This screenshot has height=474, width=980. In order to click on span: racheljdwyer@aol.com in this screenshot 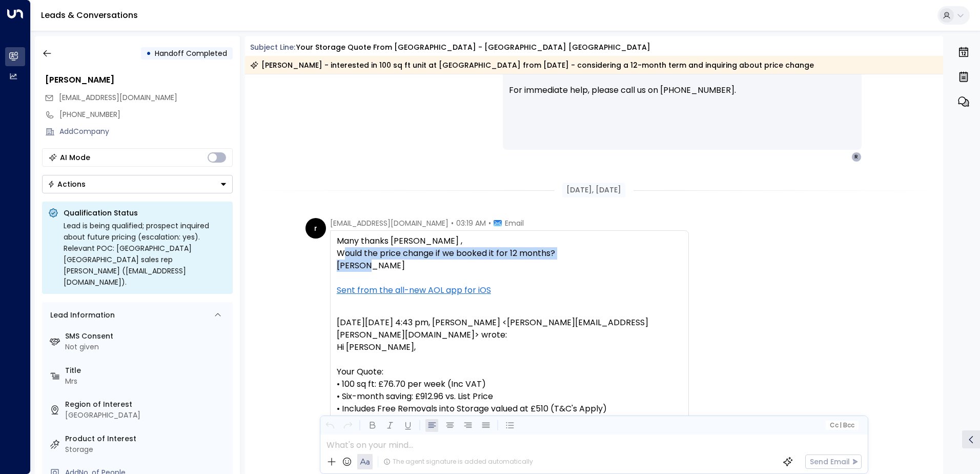, I will do `click(118, 98)`.